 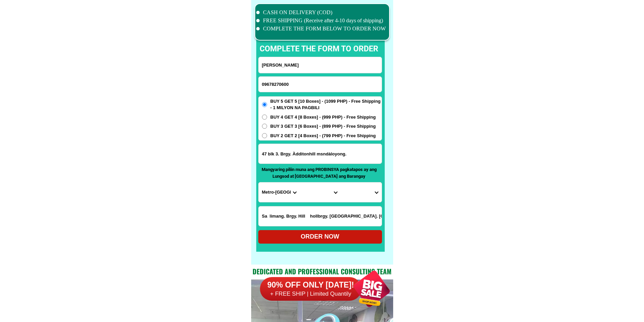 What do you see at coordinates (320, 236) in the screenshot?
I see `div: ORDER NOW` at bounding box center [320, 236].